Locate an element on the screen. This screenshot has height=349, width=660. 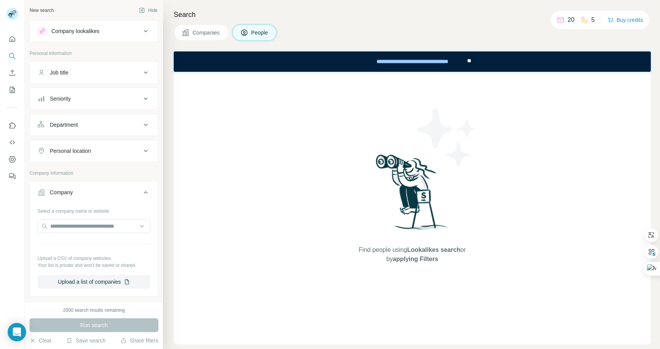
div: Department is located at coordinates (64, 125).